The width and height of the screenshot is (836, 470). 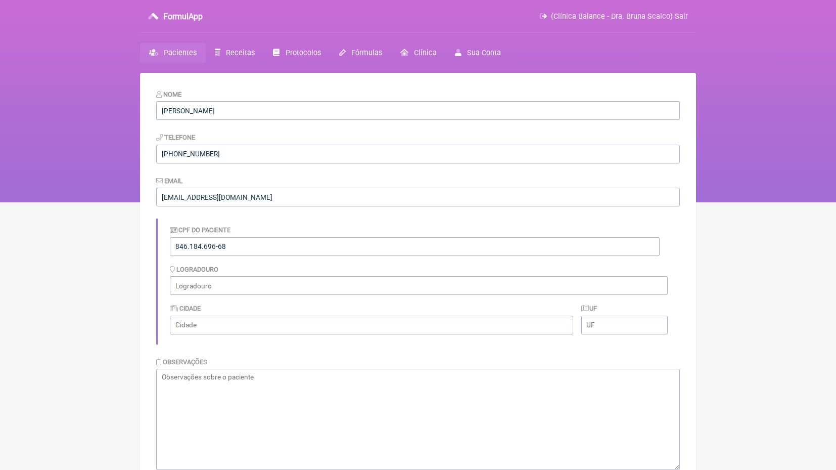 I want to click on span: Fórmulas, so click(x=367, y=53).